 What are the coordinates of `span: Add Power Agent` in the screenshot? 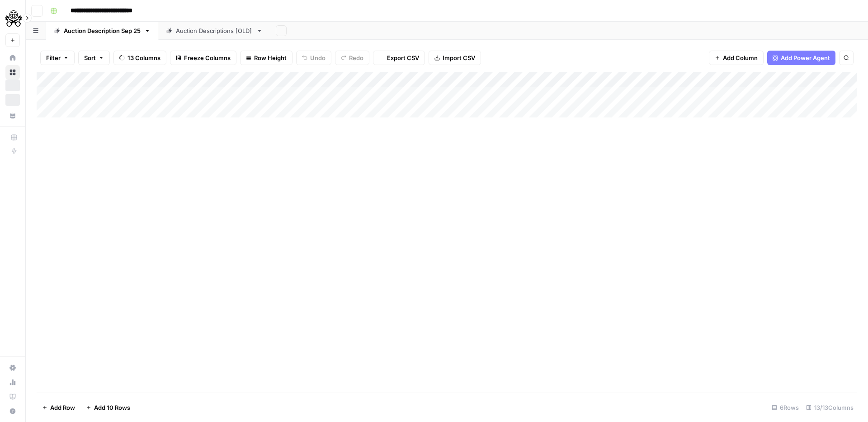 It's located at (805, 58).